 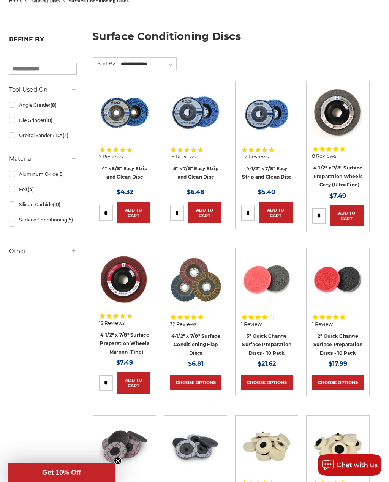 I want to click on img: 2 inch surface preparation discs, so click(x=338, y=280).